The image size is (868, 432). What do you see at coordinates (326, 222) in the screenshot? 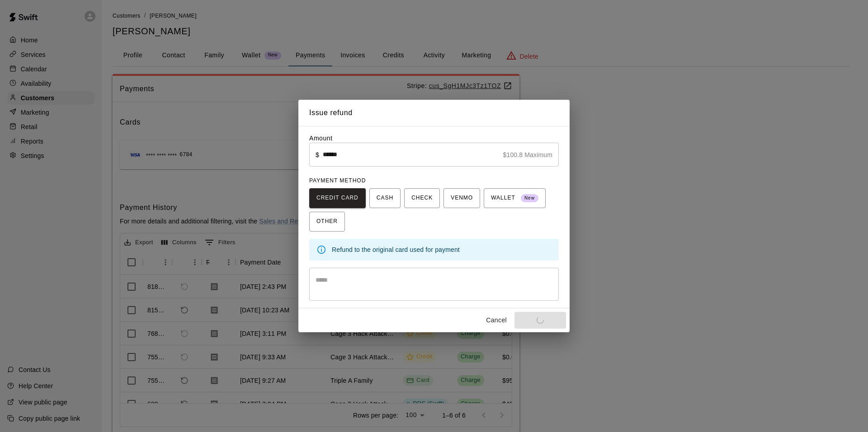
I see `span: OTHER` at bounding box center [326, 222].